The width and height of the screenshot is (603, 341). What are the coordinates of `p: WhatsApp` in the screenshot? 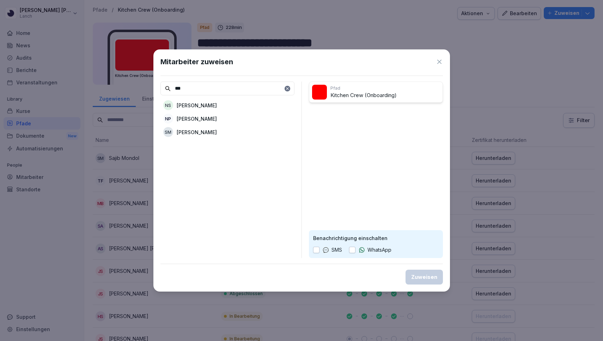 It's located at (379, 250).